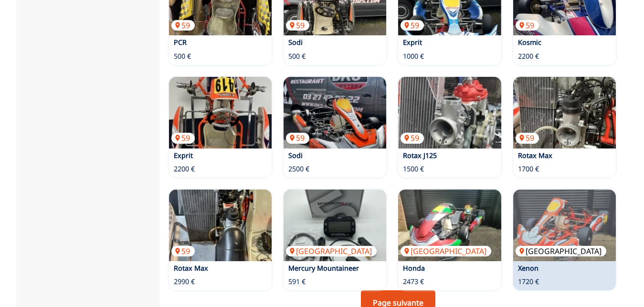 This screenshot has height=307, width=644. I want to click on img: Sodi, so click(335, 113).